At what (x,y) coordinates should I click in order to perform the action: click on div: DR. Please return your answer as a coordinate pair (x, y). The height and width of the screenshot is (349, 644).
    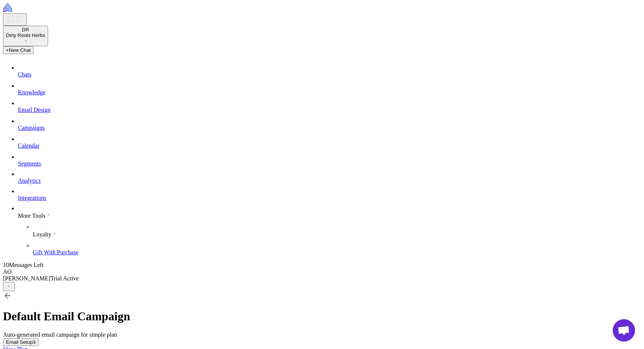
    Looking at the image, I should click on (26, 29).